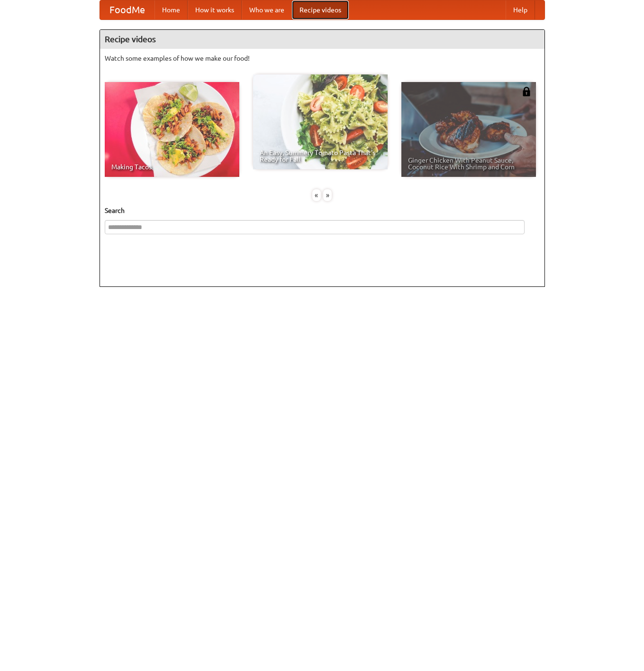 This screenshot has width=644, height=671. What do you see at coordinates (520, 10) in the screenshot?
I see `a: Help` at bounding box center [520, 10].